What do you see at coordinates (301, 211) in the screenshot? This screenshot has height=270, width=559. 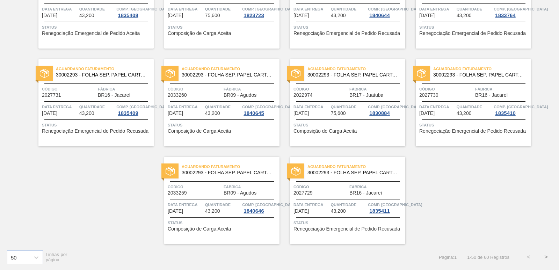 I see `span: 03/11/2025` at bounding box center [301, 211].